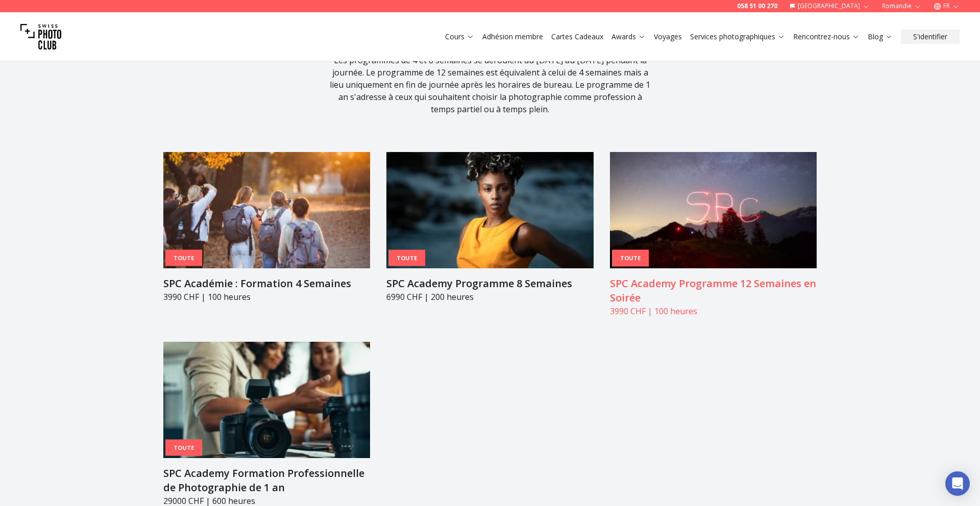  Describe the element at coordinates (266, 400) in the screenshot. I see `img: SPC Academy Formation Professionnelle de Photographie de 1 an` at that location.